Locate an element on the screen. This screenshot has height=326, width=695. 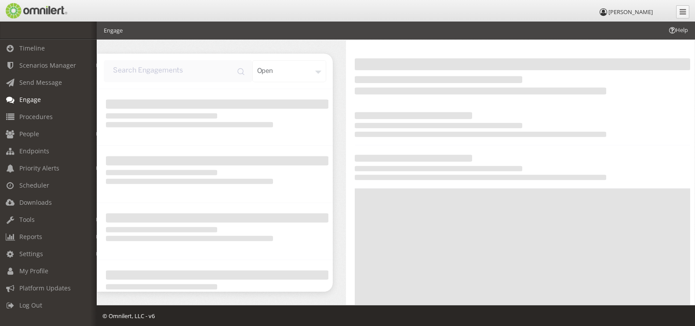
span: Priority Alerts is located at coordinates (39, 168).